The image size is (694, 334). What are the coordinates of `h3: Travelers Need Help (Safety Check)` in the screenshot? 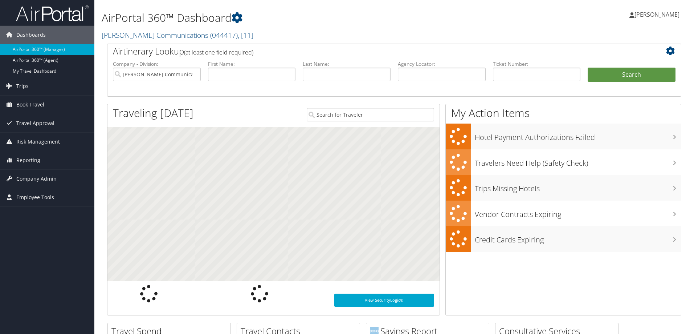 It's located at (578, 161).